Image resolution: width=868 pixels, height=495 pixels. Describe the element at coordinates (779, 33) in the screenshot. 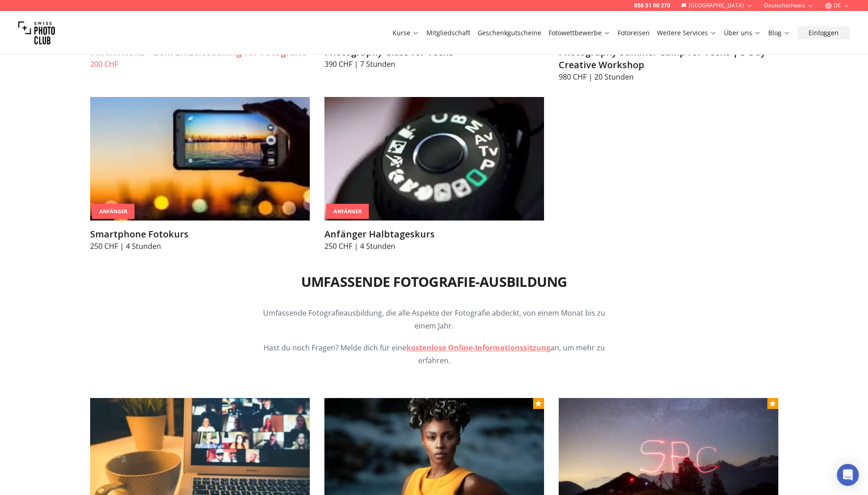

I see `a: Blog` at that location.